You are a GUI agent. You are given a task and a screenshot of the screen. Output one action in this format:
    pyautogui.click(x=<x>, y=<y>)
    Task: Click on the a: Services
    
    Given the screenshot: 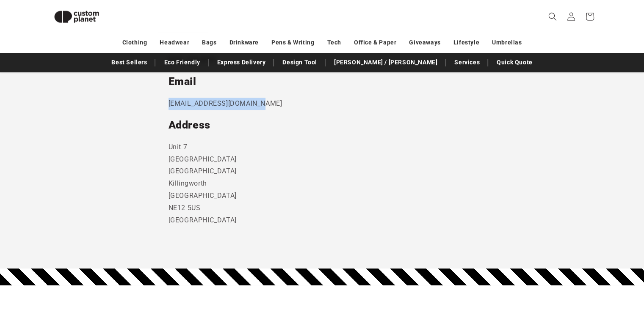 What is the action you would take?
    pyautogui.click(x=467, y=62)
    